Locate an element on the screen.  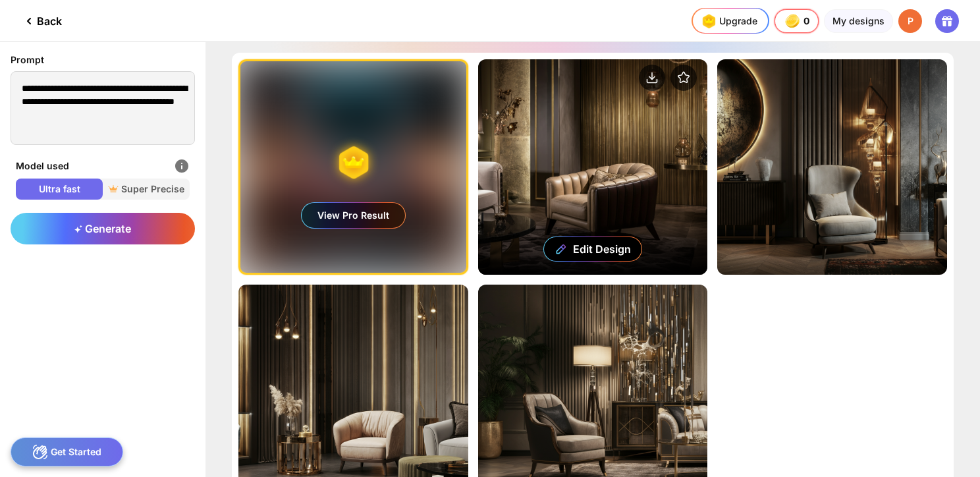
div: My designs is located at coordinates (858, 22).